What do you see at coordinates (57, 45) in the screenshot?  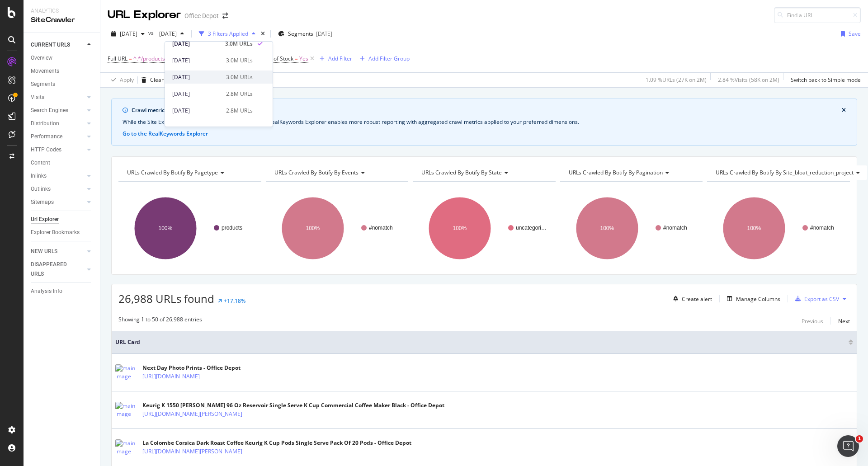 I see `a: CURRENT URLS` at bounding box center [57, 45].